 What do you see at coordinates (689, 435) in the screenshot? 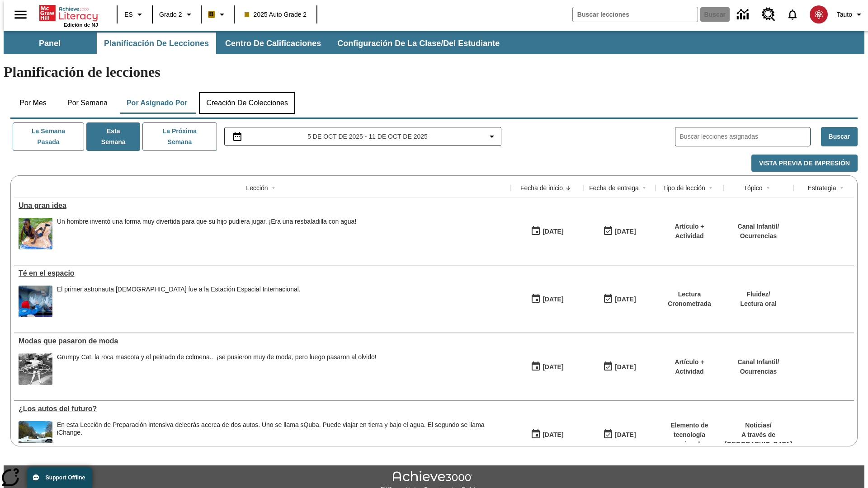
I see `p: Elemento de tecnología mejorada` at bounding box center [689, 435].